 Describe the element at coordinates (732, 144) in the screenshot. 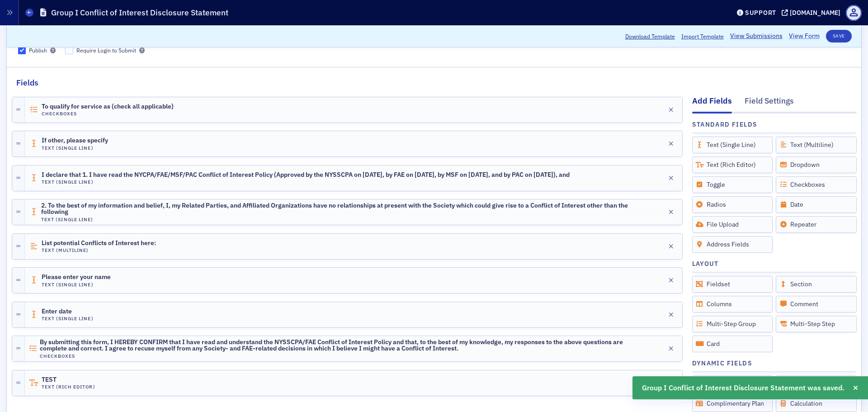

I see `div: Text (Single Line)` at that location.